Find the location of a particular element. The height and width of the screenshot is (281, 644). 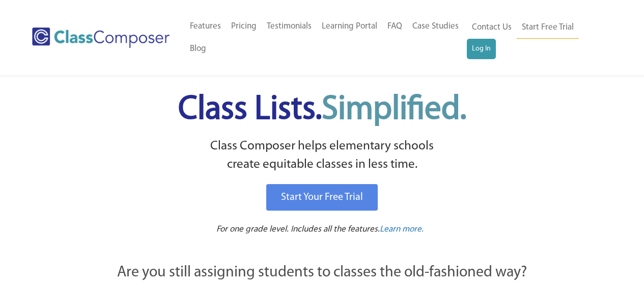

a: Pricing is located at coordinates (244, 27).